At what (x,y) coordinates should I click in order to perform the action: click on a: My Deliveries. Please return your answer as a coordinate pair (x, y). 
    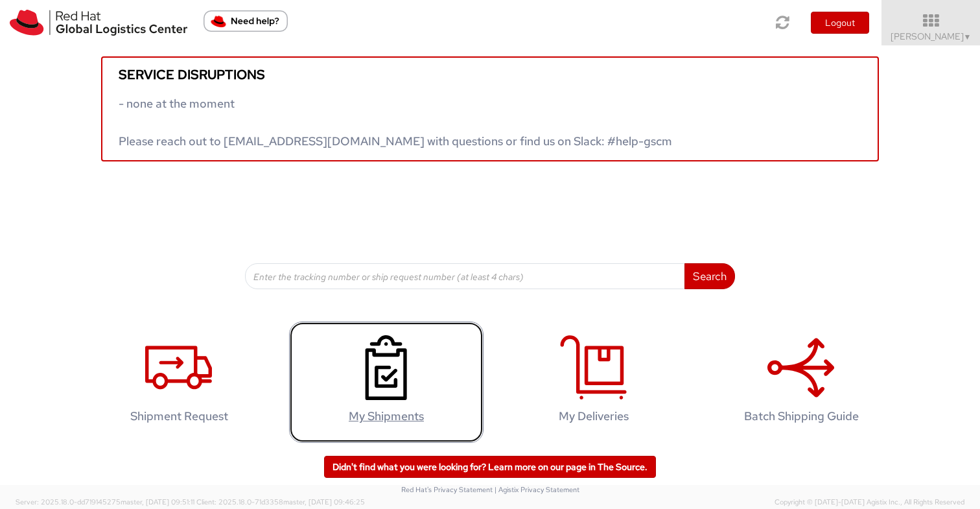
    Looking at the image, I should click on (594, 382).